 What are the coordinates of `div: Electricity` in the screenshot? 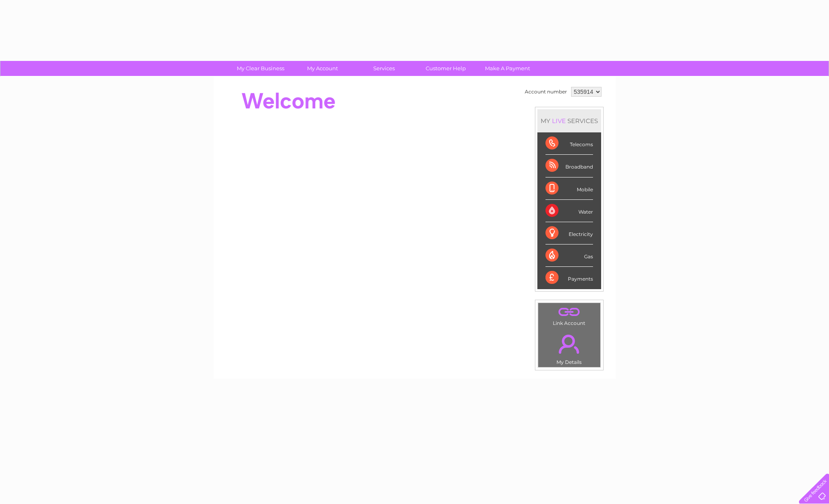 It's located at (569, 233).